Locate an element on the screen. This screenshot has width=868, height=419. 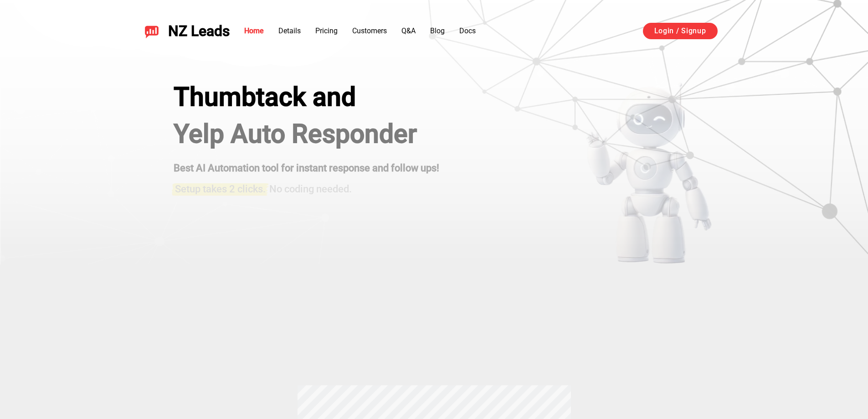
img: NZ Leads logo is located at coordinates (151, 31).